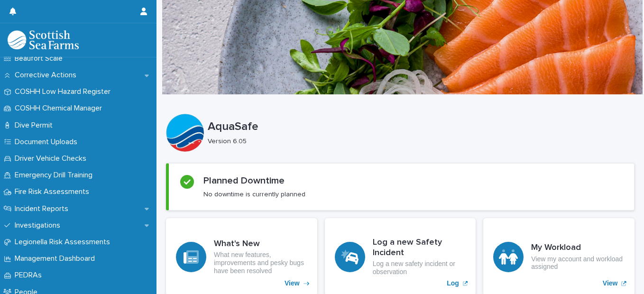 This screenshot has height=294, width=644. Describe the element at coordinates (260, 263) in the screenshot. I see `p: What new features, improvements and pesky bugs have been resolved` at that location.